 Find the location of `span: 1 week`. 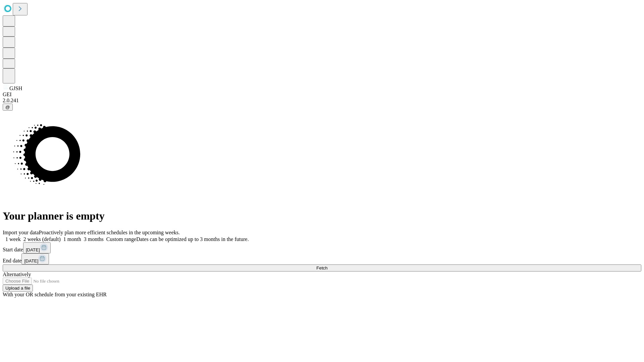

span: 1 week is located at coordinates (13, 239).